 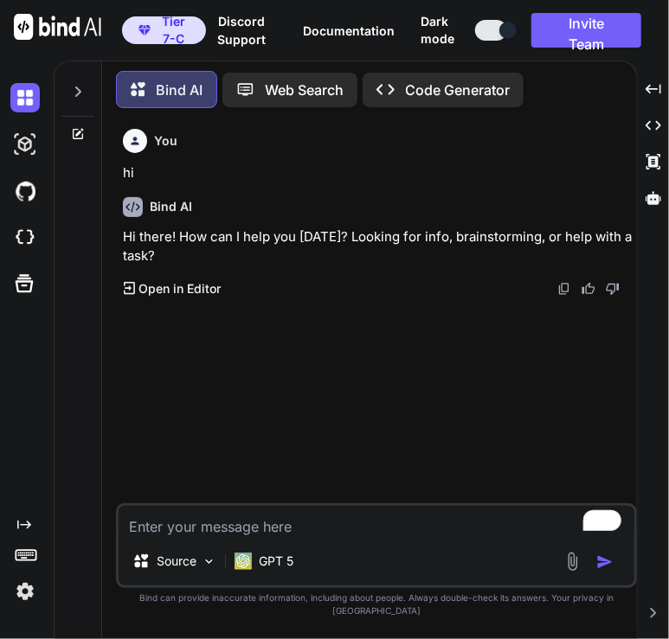 I want to click on img: settings, so click(x=25, y=592).